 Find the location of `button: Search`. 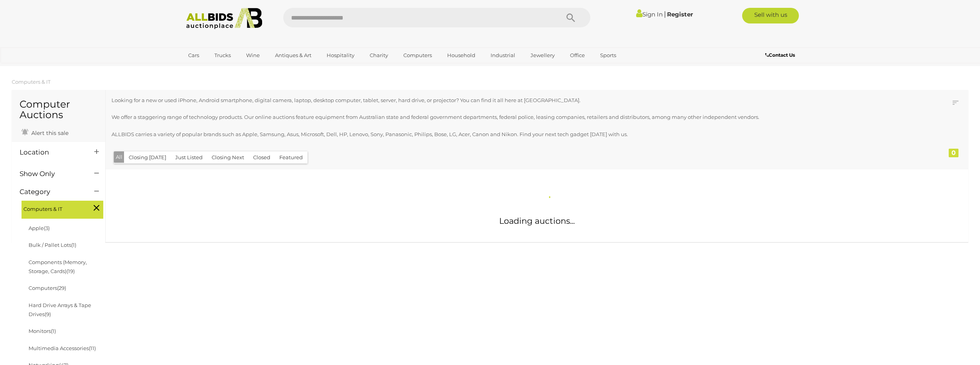

button: Search is located at coordinates (571, 17).